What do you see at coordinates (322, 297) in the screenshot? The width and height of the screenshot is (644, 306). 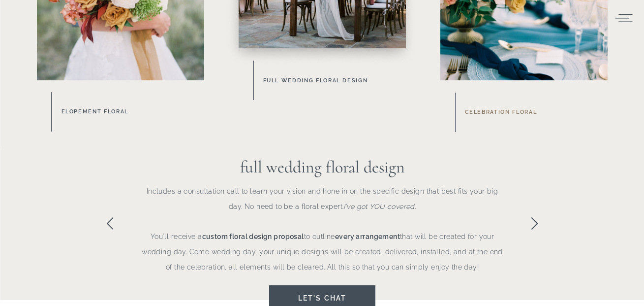 I see `a: Let's chat` at bounding box center [322, 297].